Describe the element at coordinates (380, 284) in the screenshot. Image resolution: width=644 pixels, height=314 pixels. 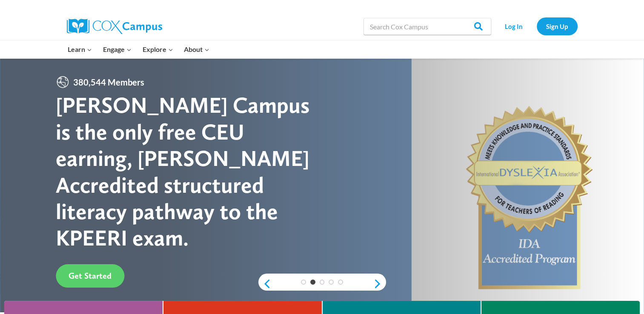
I see `a: next` at that location.